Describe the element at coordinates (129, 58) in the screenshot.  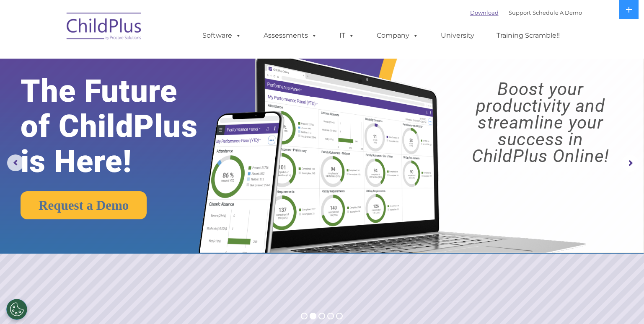
I see `span: Last name` at that location.